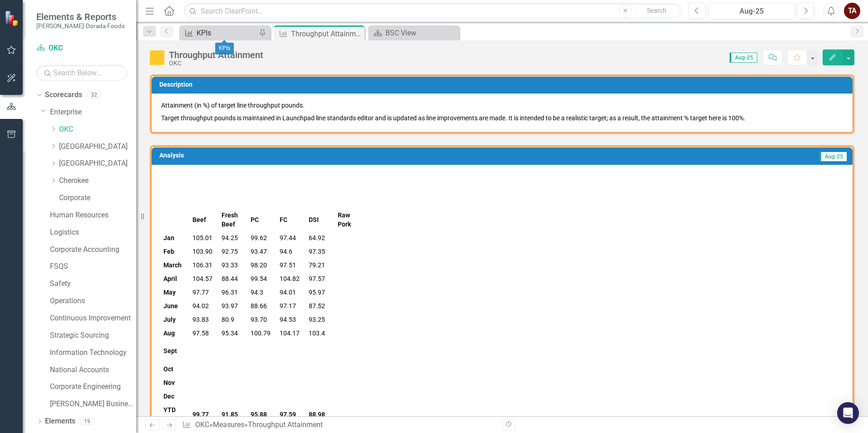 The height and width of the screenshot is (433, 868). What do you see at coordinates (204, 237) in the screenshot?
I see `td: 105.01` at bounding box center [204, 237].